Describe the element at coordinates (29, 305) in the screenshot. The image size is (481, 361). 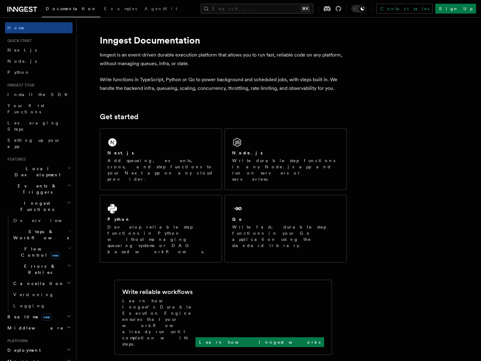
I see `span: Logging` at that location.